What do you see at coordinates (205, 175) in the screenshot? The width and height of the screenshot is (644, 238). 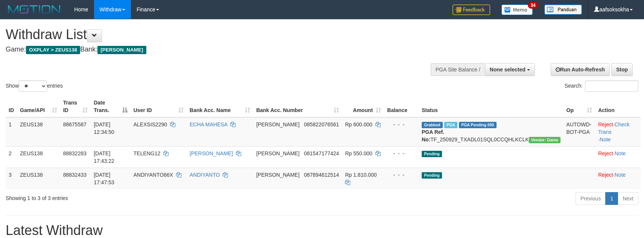 I see `a: ANDIYANTO` at bounding box center [205, 175].